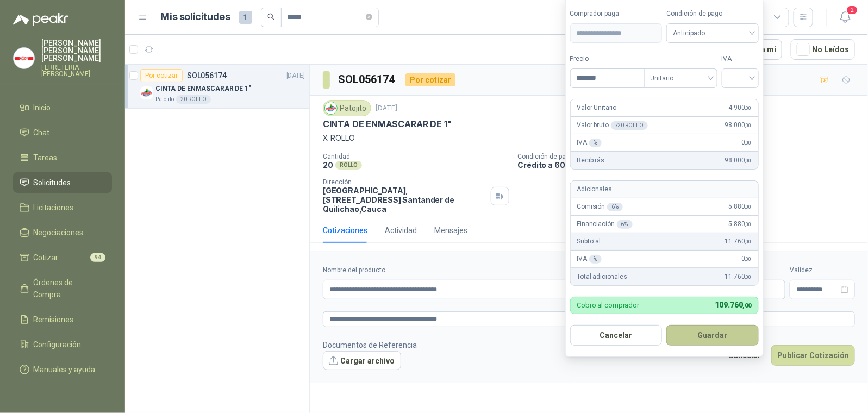  I want to click on div: Actividad, so click(401, 230).